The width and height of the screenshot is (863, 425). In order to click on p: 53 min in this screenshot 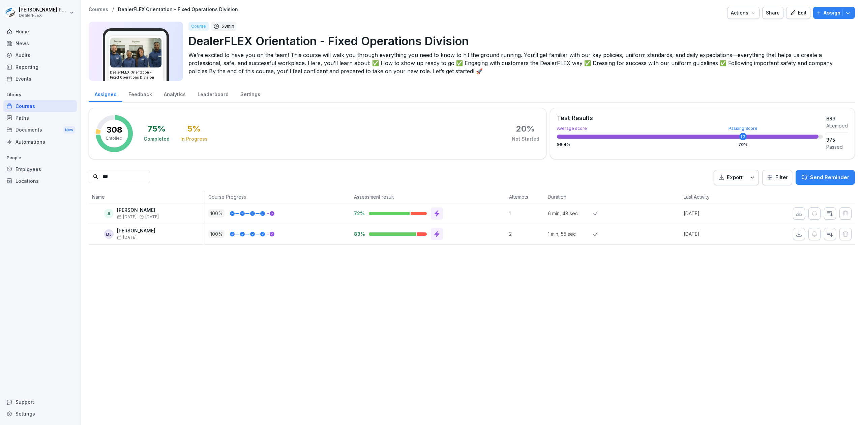, I will do `click(228, 26)`.